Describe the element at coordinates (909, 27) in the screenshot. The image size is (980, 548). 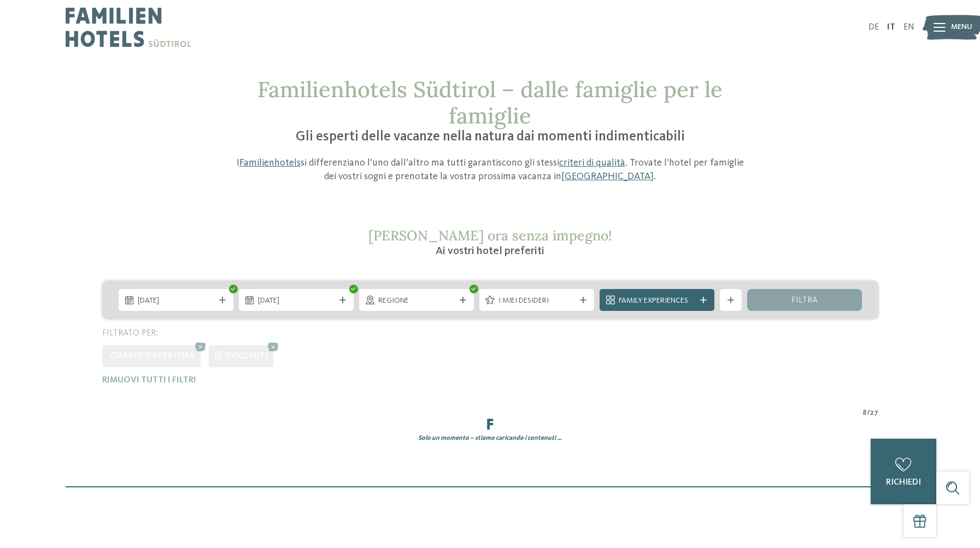
I see `a: EN` at that location.